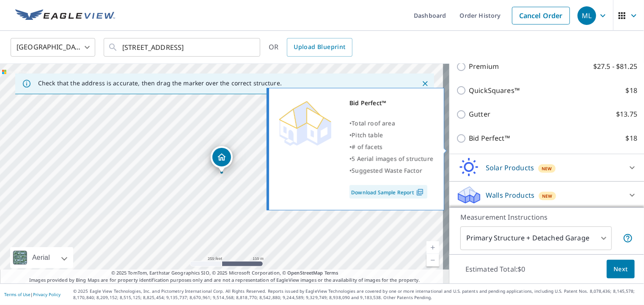  I want to click on span: Total roof area, so click(374, 123).